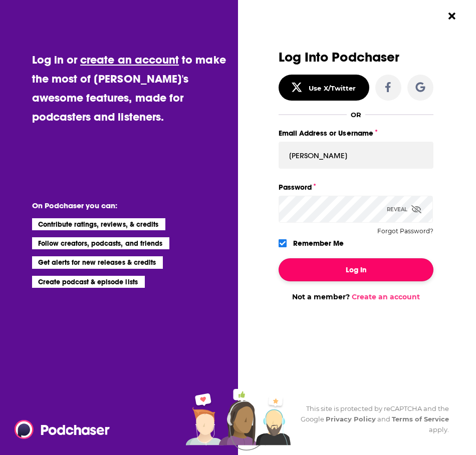 This screenshot has height=455, width=476. What do you see at coordinates (356, 270) in the screenshot?
I see `button: Log In` at bounding box center [356, 270].